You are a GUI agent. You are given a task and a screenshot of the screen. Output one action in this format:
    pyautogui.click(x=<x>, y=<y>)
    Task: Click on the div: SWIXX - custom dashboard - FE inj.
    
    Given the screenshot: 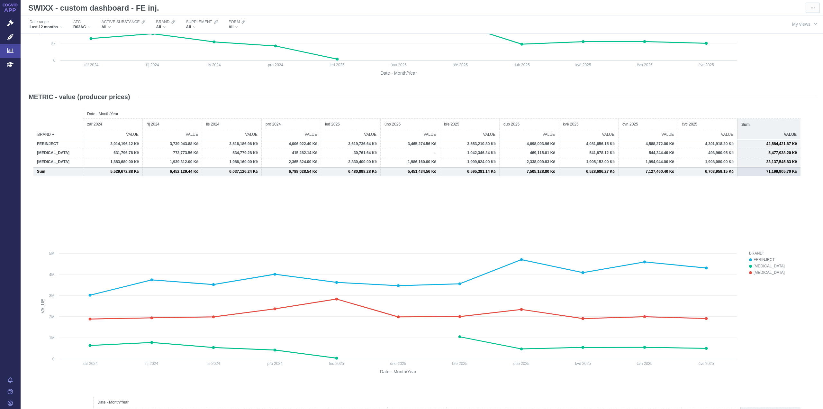 What is the action you would take?
    pyautogui.click(x=94, y=8)
    